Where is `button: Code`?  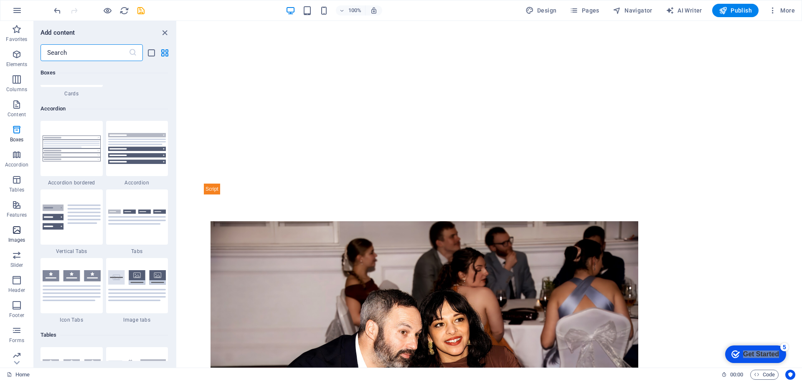
button: Code is located at coordinates (765, 374).